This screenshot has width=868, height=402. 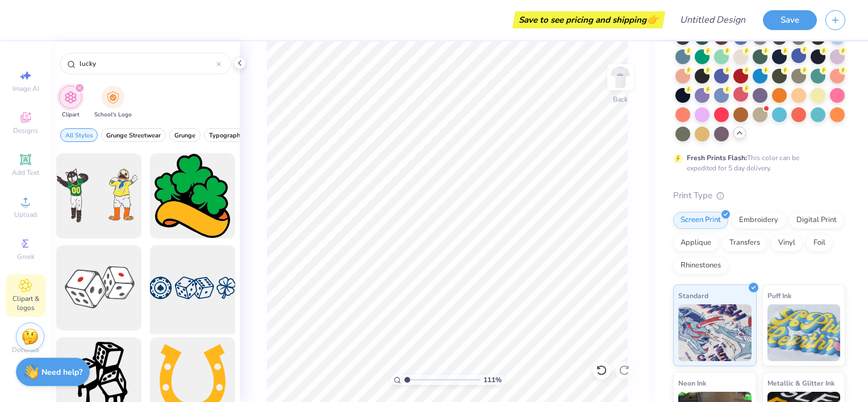 I want to click on button: Save, so click(x=790, y=20).